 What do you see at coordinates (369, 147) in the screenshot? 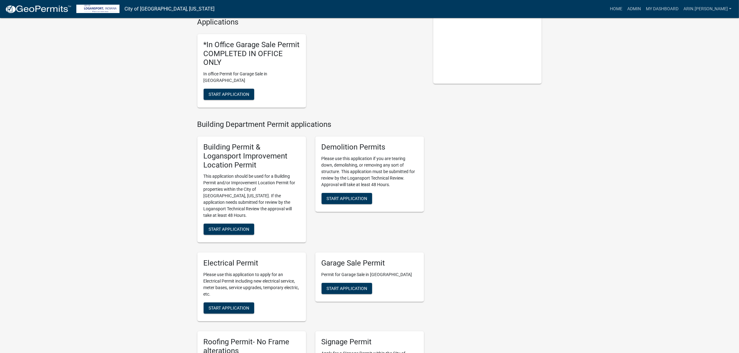
I see `h5: Demolition Permits` at bounding box center [369, 147].